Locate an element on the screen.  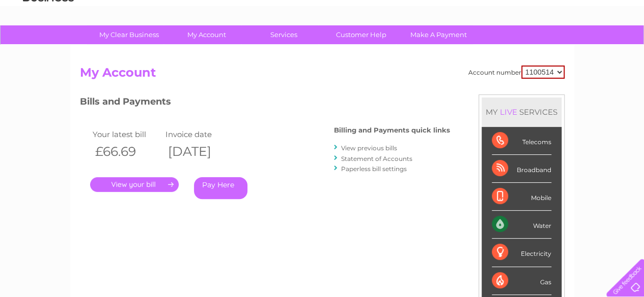
div: Telecoms is located at coordinates (521, 141).